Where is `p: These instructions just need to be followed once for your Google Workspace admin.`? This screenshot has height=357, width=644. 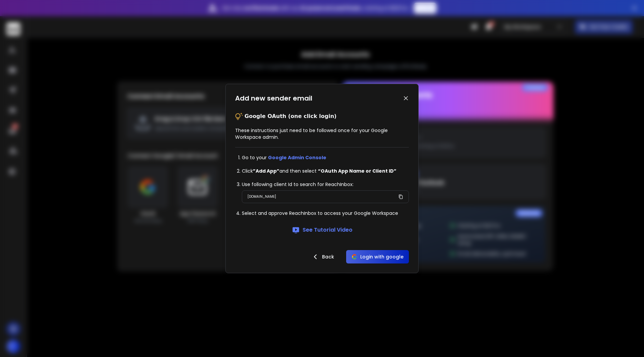
p: These instructions just need to be followed once for your Google Workspace admin. is located at coordinates (322, 134).